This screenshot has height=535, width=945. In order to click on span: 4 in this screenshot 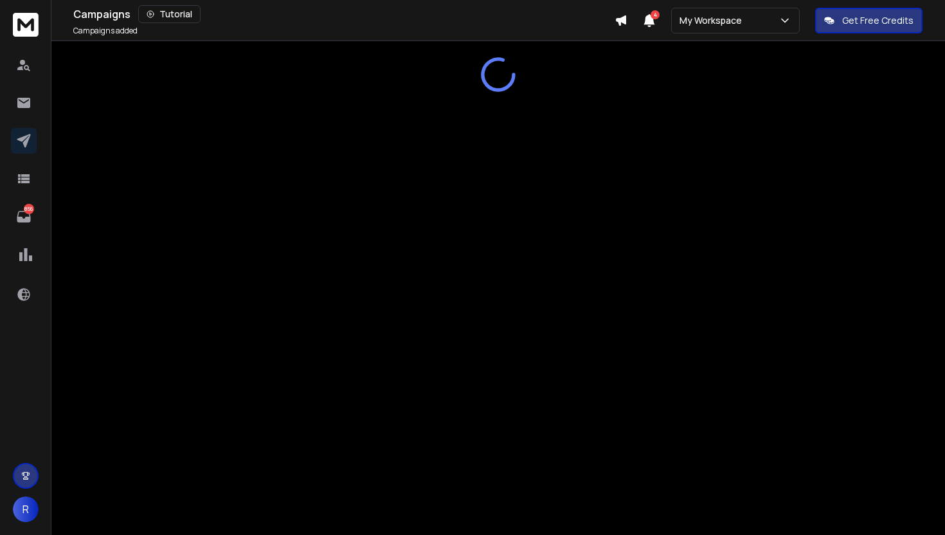, I will do `click(655, 15)`.